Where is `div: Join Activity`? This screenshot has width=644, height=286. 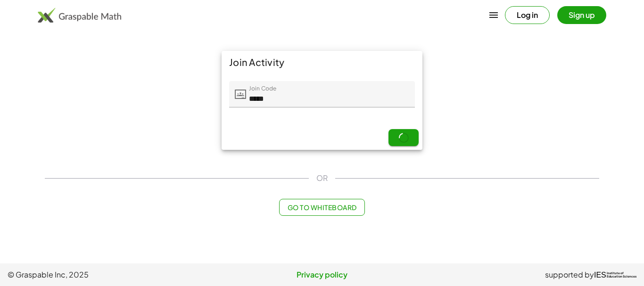 div: Join Activity is located at coordinates (322, 62).